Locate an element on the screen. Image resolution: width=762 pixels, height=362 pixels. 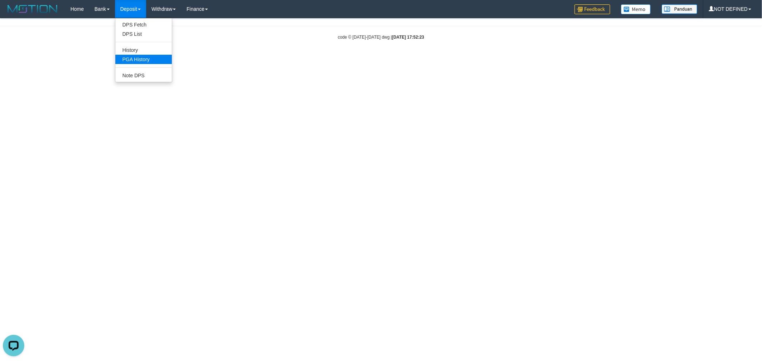
a: DPS Fetch is located at coordinates (144, 25).